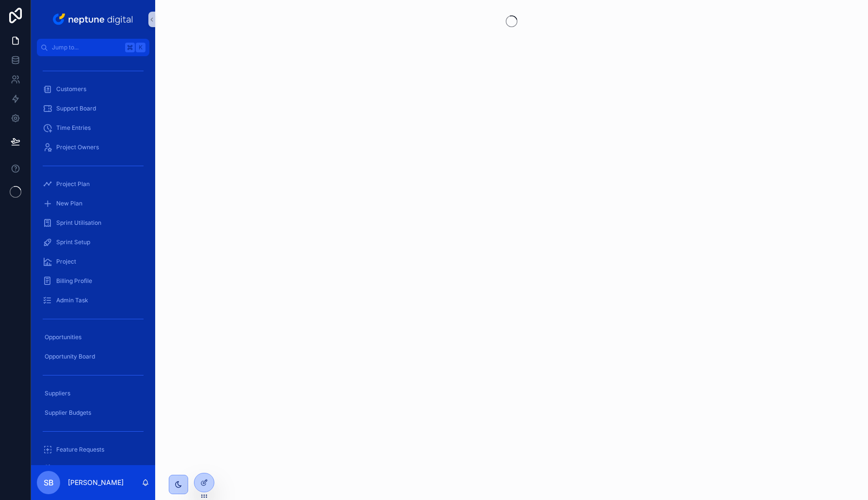 The height and width of the screenshot is (500, 868). What do you see at coordinates (86, 48) in the screenshot?
I see `span: Jump to...` at bounding box center [86, 48].